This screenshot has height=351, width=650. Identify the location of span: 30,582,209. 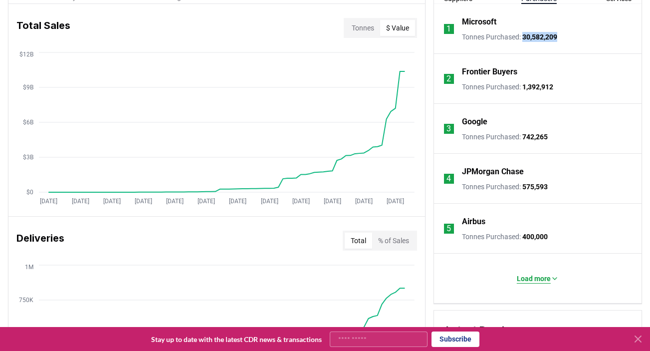
(540, 37).